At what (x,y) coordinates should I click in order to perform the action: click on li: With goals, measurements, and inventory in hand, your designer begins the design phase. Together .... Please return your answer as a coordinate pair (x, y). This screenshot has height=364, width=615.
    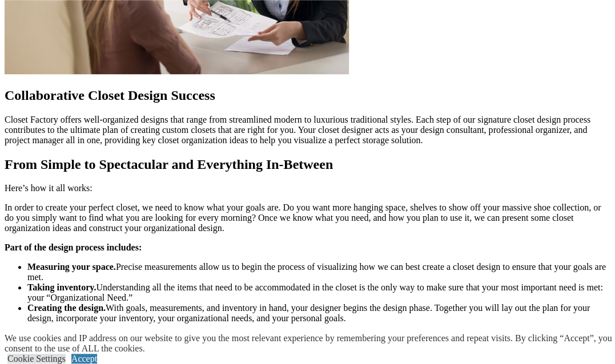
    Looking at the image, I should click on (319, 314).